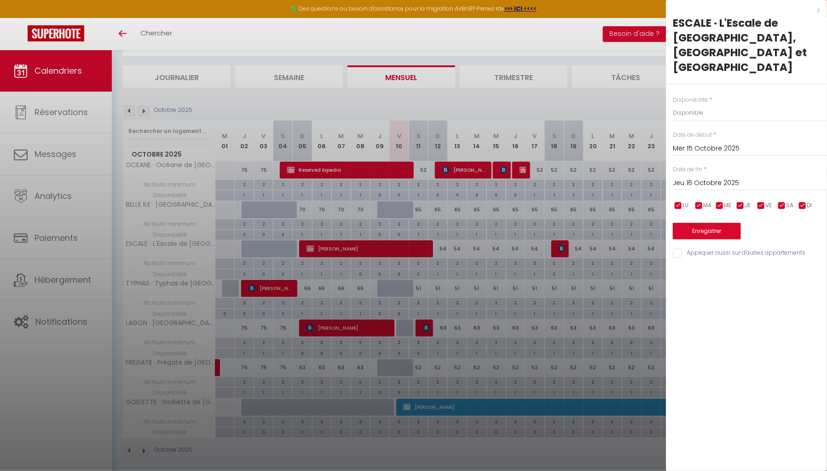 This screenshot has width=827, height=471. What do you see at coordinates (728, 205) in the screenshot?
I see `span: ME` at bounding box center [728, 205].